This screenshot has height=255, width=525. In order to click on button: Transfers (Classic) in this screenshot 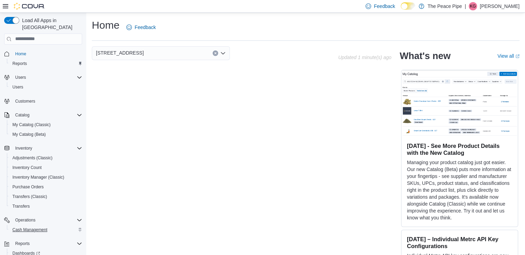, I will do `click(46, 196)`.